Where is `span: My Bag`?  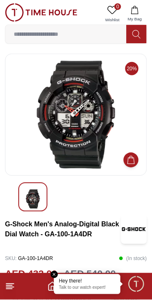 span: My Bag is located at coordinates (135, 19).